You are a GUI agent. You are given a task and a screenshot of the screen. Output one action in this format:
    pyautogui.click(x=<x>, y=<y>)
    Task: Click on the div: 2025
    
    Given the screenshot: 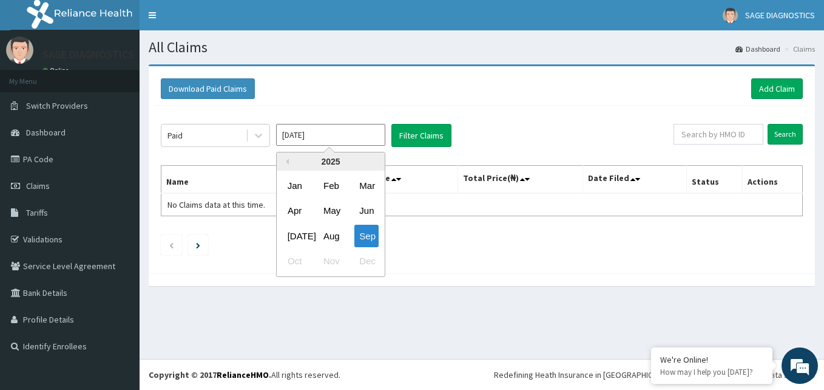 What is the action you would take?
    pyautogui.click(x=331, y=161)
    